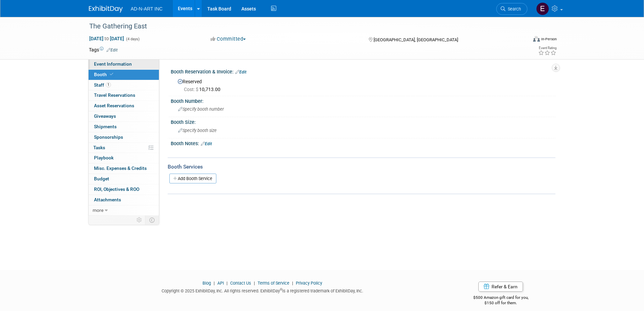  I want to click on a: Event Information, so click(124, 65).